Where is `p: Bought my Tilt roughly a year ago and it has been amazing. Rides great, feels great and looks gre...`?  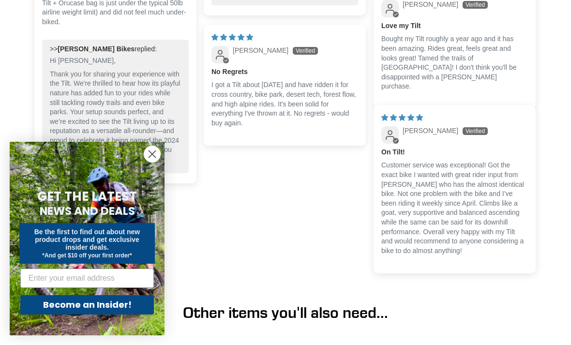 p: Bought my Tilt roughly a year ago and it has been amazing. Rides great, feels great and looks gre... is located at coordinates (454, 63).